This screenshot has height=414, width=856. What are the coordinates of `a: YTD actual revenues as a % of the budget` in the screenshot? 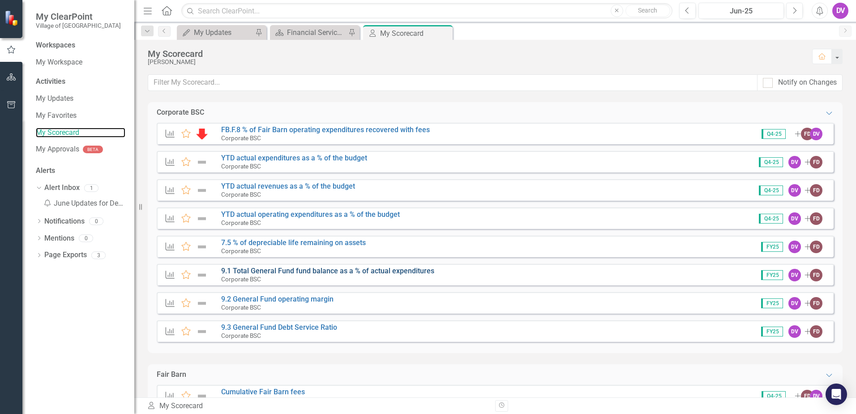 It's located at (288, 186).